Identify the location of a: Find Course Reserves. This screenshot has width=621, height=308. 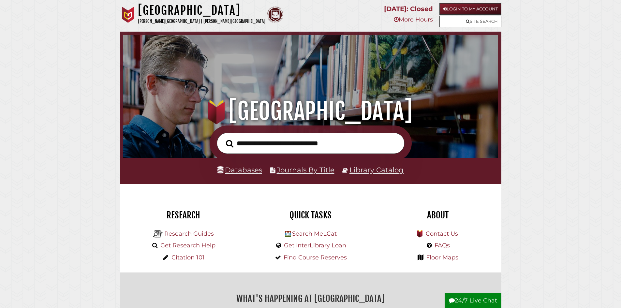
(315, 257).